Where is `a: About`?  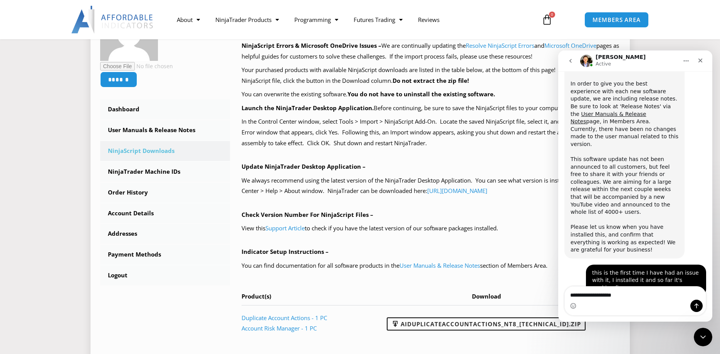 a: About is located at coordinates (188, 20).